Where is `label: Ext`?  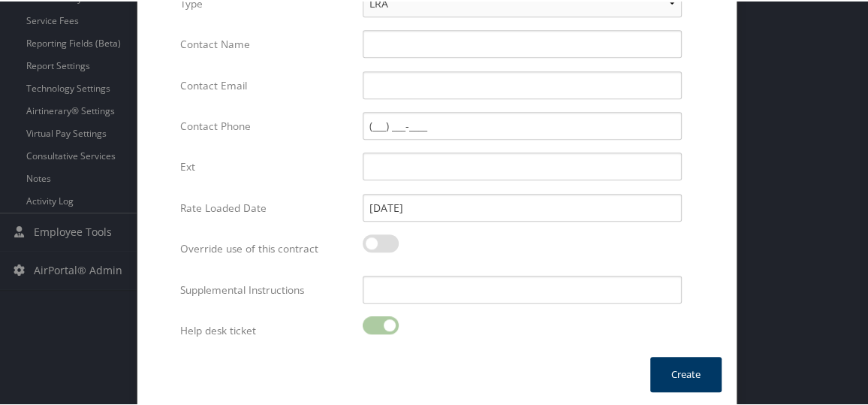
label: Ext is located at coordinates (265, 165).